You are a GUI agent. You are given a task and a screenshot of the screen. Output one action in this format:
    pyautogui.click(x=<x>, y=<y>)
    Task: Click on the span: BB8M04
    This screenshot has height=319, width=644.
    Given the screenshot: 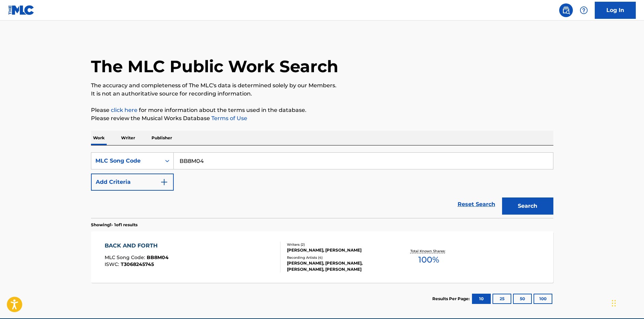 What is the action you would take?
    pyautogui.click(x=158, y=258)
    